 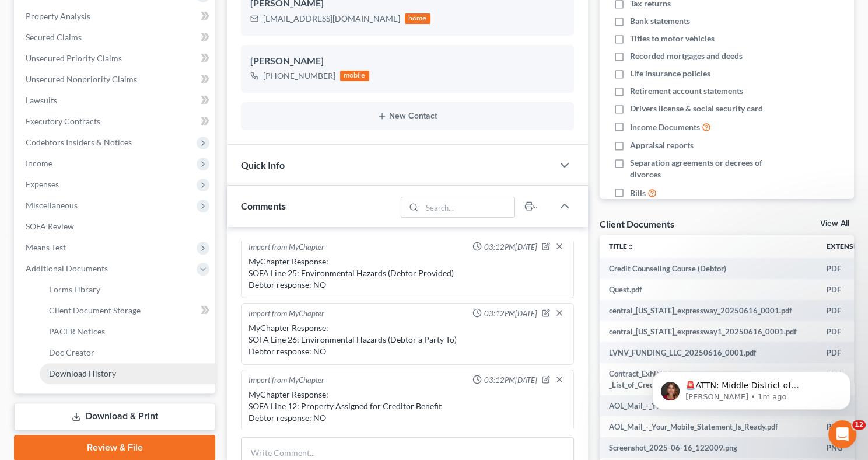 I want to click on a: View All, so click(x=835, y=224).